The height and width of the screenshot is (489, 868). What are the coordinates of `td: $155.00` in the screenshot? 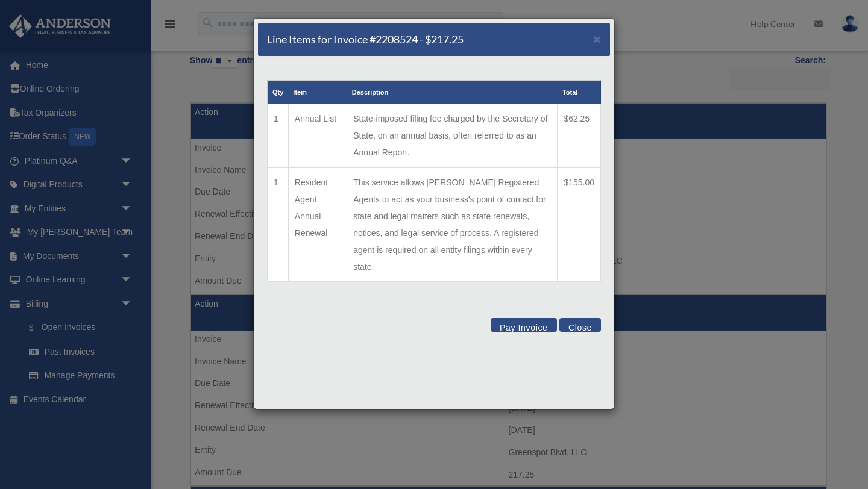 It's located at (580, 225).